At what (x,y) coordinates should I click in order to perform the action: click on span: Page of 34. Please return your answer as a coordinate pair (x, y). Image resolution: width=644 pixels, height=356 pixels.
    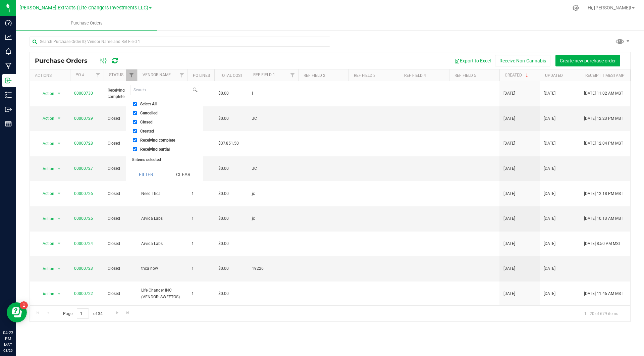
    Looking at the image, I should click on (83, 313).